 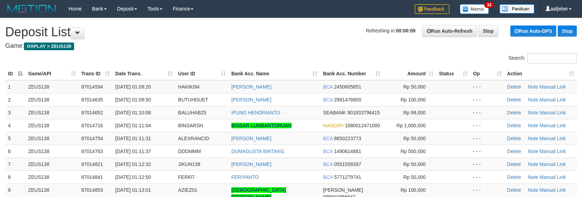 What do you see at coordinates (411, 125) in the screenshot?
I see `span: Rp 1,000,000` at bounding box center [411, 125].